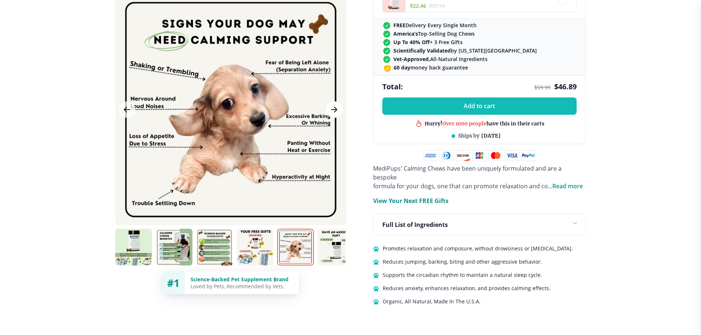 Image resolution: width=701 pixels, height=335 pixels. I want to click on button: Previous Image, so click(127, 110).